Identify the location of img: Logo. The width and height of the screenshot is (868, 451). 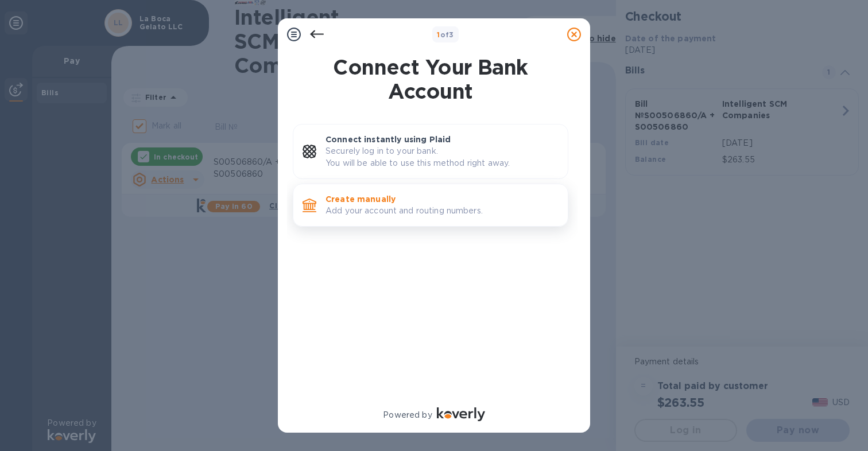
(460, 414).